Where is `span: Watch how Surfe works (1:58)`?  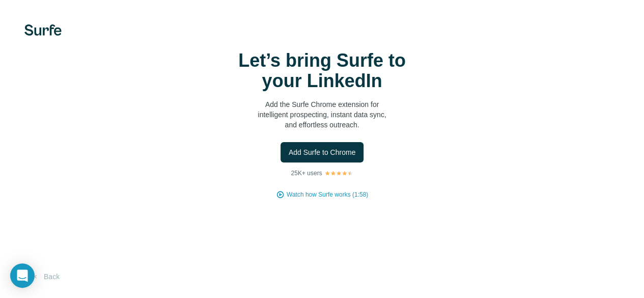
span: Watch how Surfe works (1:58) is located at coordinates (327, 194).